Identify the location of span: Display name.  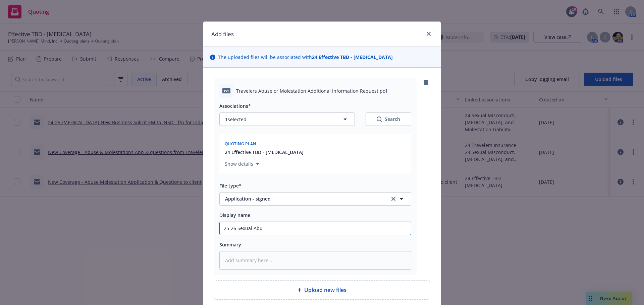
(235, 215).